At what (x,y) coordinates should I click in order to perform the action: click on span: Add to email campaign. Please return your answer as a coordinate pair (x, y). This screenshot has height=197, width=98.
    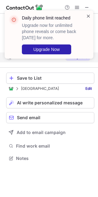
    Looking at the image, I should click on (41, 132).